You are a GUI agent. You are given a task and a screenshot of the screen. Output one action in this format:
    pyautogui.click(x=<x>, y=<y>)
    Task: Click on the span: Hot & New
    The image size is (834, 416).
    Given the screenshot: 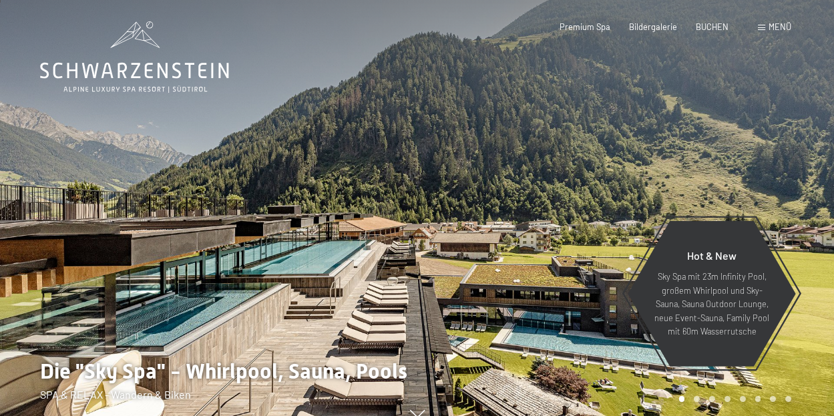 What is the action you would take?
    pyautogui.click(x=712, y=255)
    